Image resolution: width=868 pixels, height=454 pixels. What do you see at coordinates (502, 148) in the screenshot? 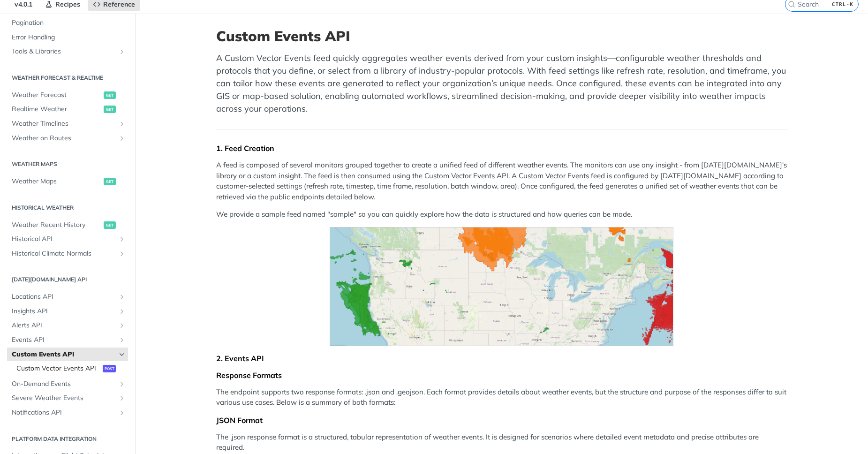
I see `div: 1. Feed Creation` at bounding box center [502, 148].